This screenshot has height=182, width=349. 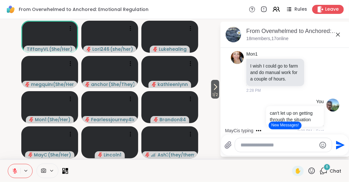 What do you see at coordinates (253, 90) in the screenshot?
I see `span: 2:28 PM` at bounding box center [253, 90].